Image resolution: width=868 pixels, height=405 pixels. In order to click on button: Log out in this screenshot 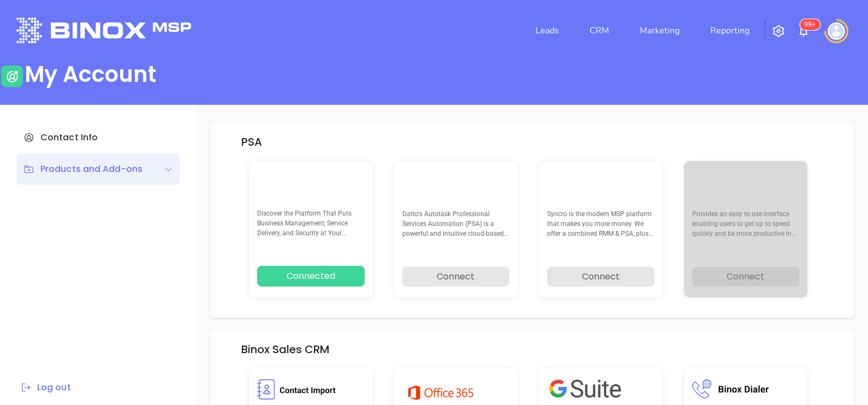, I will do `click(45, 388)`.